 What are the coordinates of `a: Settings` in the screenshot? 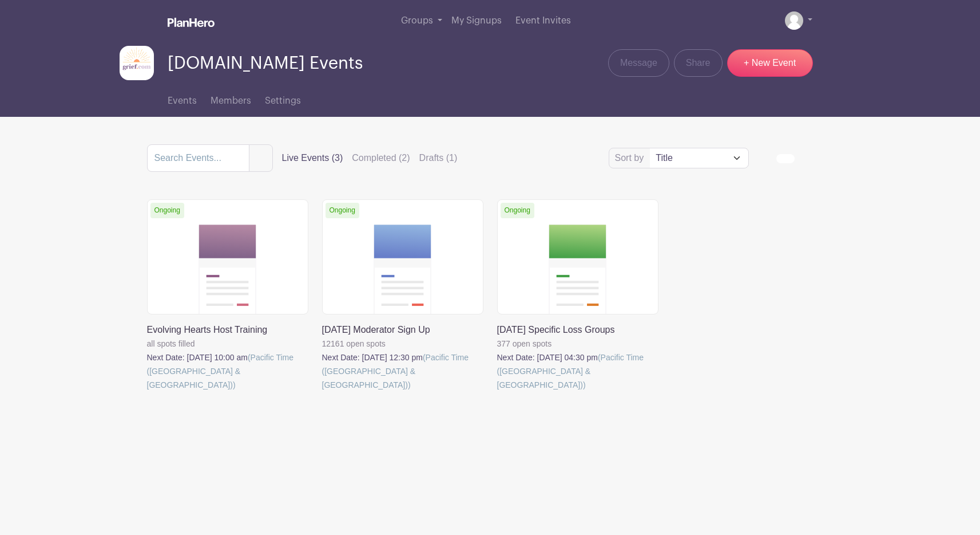 It's located at (282, 98).